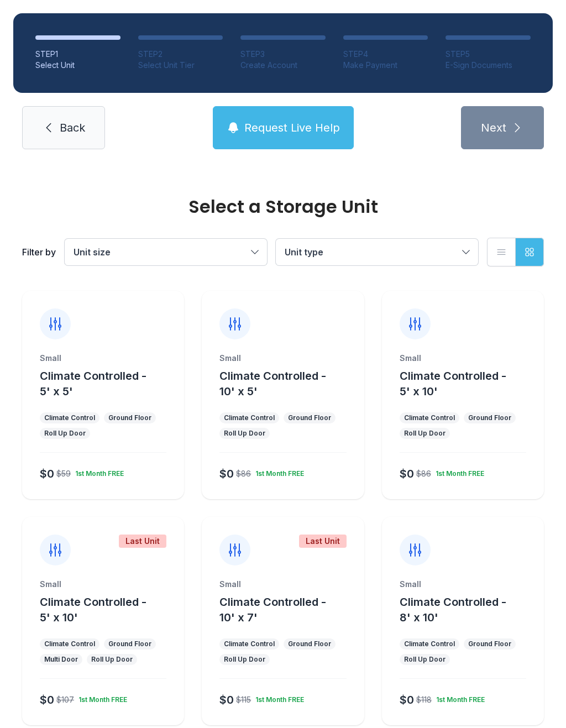  I want to click on div: Create Account, so click(283, 65).